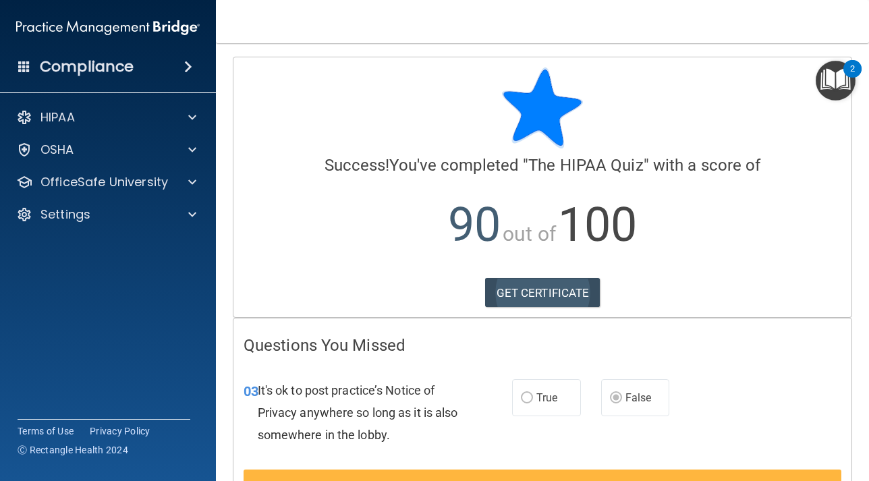 This screenshot has height=481, width=869. I want to click on p: HIPAA, so click(57, 117).